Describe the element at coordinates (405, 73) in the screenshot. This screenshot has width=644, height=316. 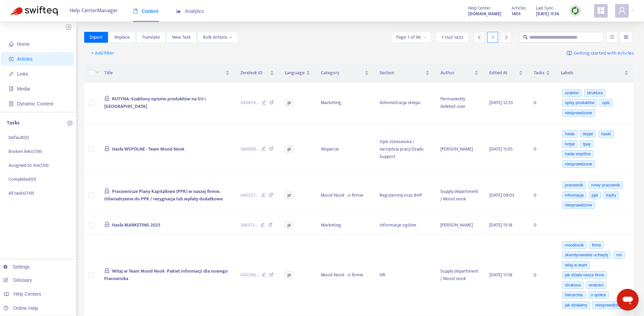
I see `th: Section` at that location.